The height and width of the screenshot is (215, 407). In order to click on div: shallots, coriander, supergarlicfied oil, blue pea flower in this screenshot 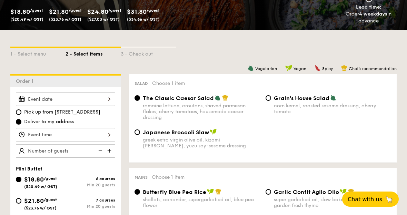, I will do `click(201, 202)`.